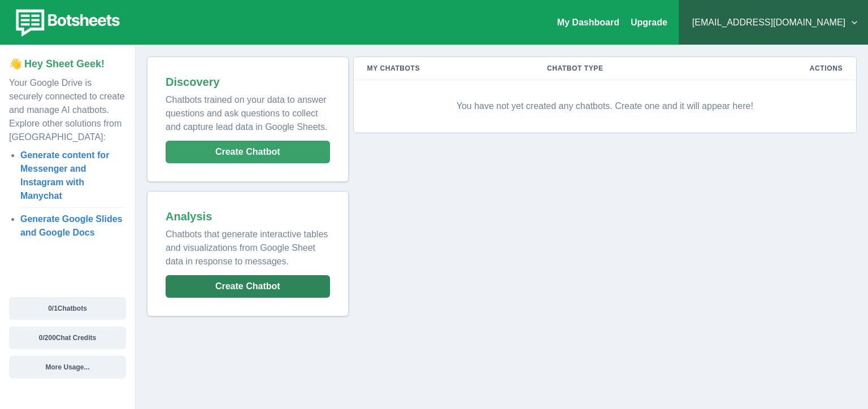 The image size is (868, 409). What do you see at coordinates (628, 68) in the screenshot?
I see `th: Chatbot Type` at bounding box center [628, 68].